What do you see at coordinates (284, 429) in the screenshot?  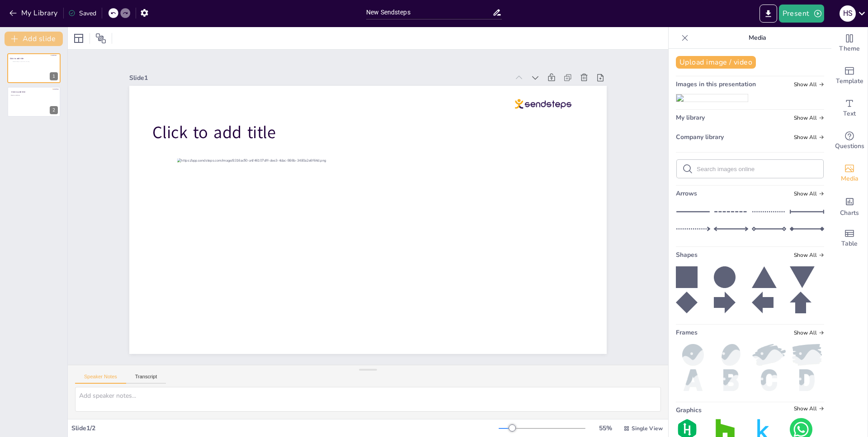 I see `div: Slide 1 / 2` at bounding box center [284, 429].